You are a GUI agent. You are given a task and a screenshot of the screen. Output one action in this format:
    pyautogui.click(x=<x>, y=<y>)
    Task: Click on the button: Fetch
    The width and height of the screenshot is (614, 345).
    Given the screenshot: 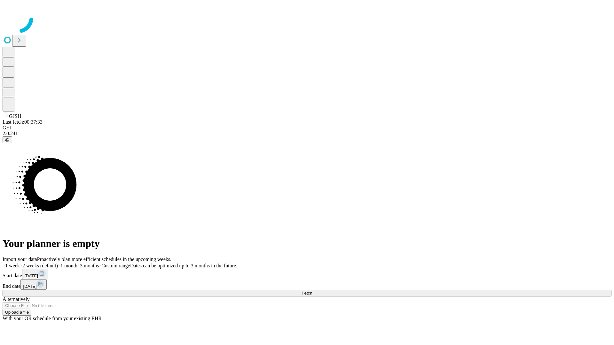 What is the action you would take?
    pyautogui.click(x=307, y=293)
    